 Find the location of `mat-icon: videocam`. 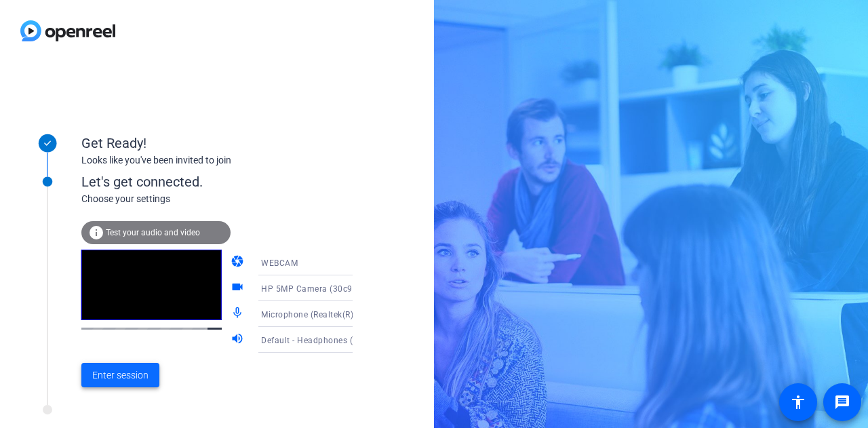

mat-icon: videocam is located at coordinates (238, 288).